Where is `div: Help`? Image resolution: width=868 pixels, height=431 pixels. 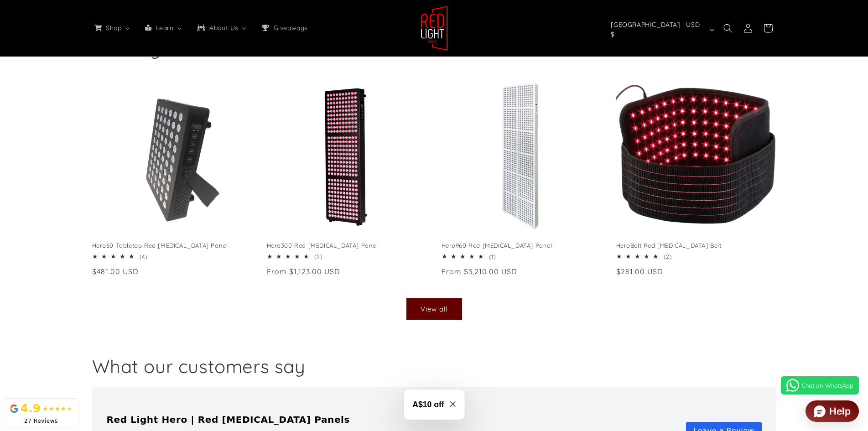 div: Help is located at coordinates (840, 411).